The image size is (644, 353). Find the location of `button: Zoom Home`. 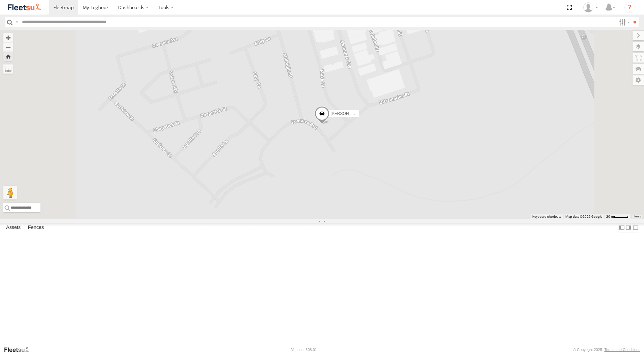

button: Zoom Home is located at coordinates (8, 56).